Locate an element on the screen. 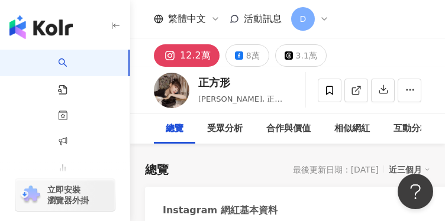 The width and height of the screenshot is (445, 221). div: Instagram 網紅基本資料 is located at coordinates (220, 211).